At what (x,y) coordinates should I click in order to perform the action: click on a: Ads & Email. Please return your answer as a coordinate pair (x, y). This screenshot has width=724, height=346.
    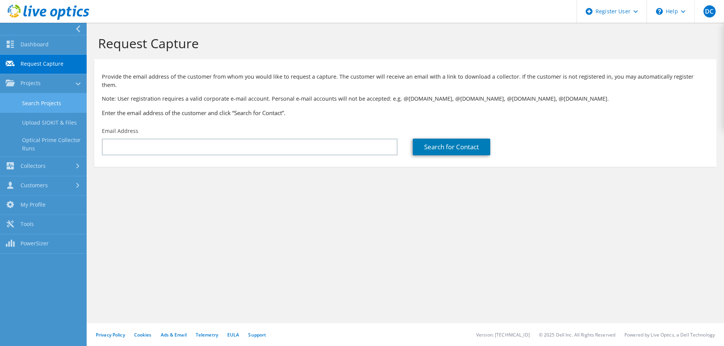
    Looking at the image, I should click on (174, 335).